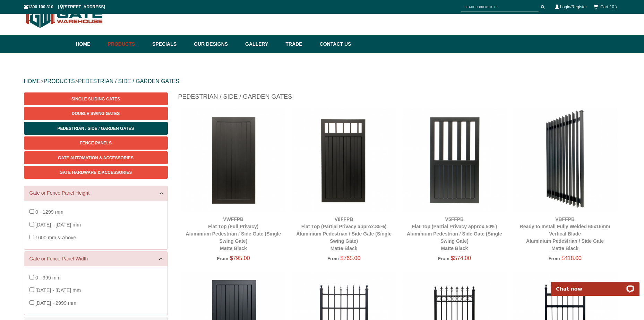 The height and width of the screenshot is (320, 644). What do you see at coordinates (96, 114) in the screenshot?
I see `span: Double Swing Gates` at bounding box center [96, 114].